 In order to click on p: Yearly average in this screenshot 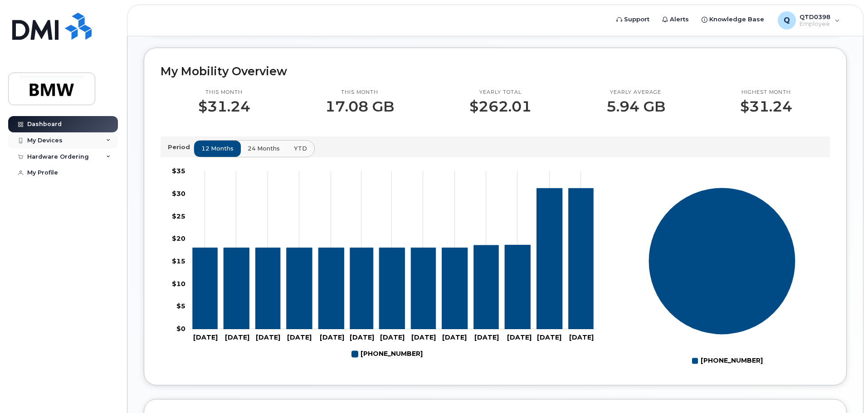, I will do `click(636, 93)`.